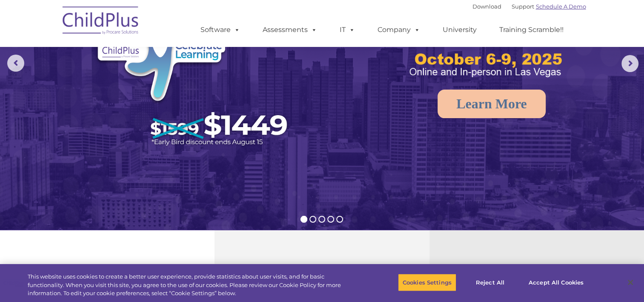 This screenshot has width=644, height=302. I want to click on a: Training Scramble!!, so click(532, 30).